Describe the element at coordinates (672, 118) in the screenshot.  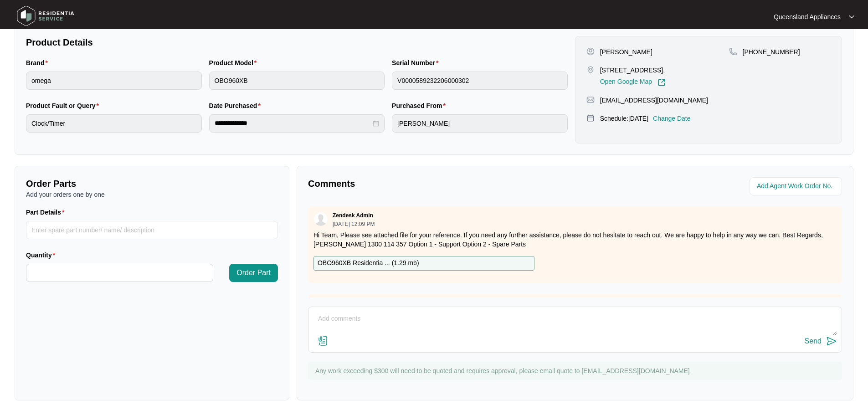
I see `p: Change Date` at that location.